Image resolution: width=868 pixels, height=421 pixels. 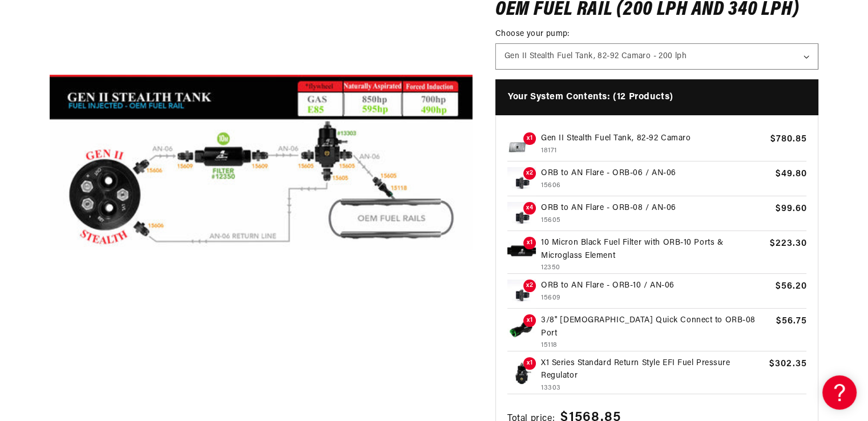 What do you see at coordinates (657, 33) in the screenshot?
I see `label: Choose your pump:` at bounding box center [657, 33].